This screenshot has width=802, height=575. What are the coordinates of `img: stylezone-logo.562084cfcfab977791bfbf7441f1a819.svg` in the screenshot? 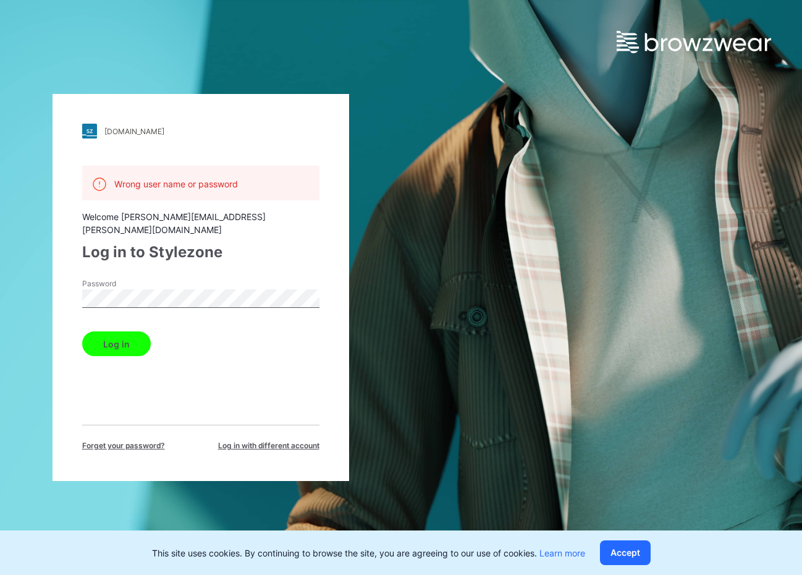 It's located at (90, 131).